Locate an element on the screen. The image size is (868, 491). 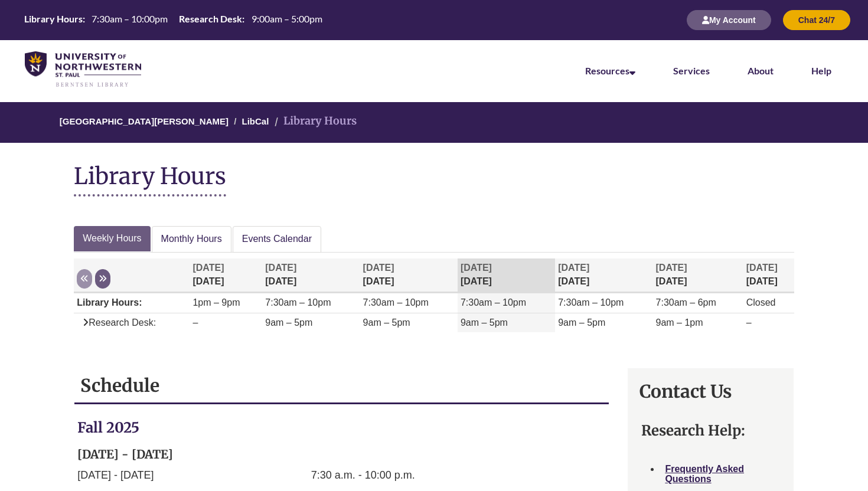
th: Library Hours: is located at coordinates (53, 19).